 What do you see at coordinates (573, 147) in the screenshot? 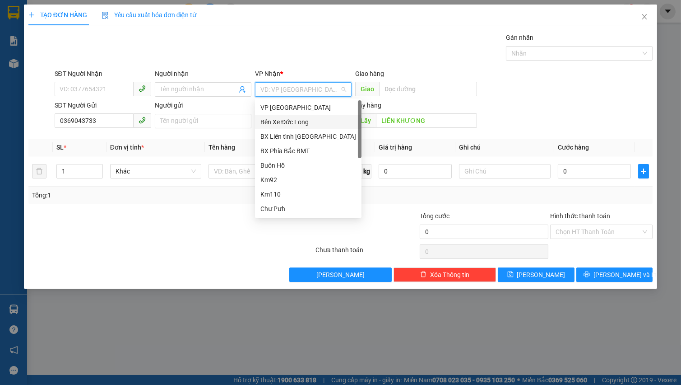
I see `span: Cước hàng` at bounding box center [573, 147].